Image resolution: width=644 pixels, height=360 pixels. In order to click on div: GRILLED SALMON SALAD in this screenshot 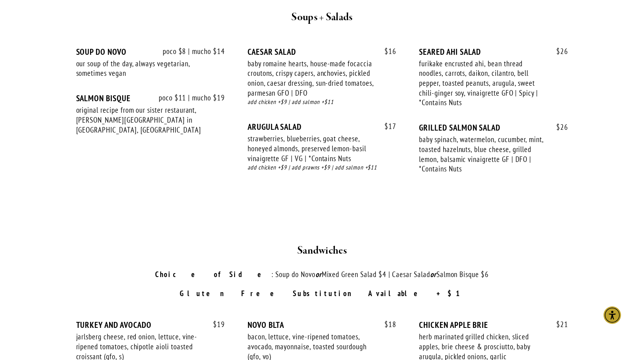, I will do `click(494, 128)`.